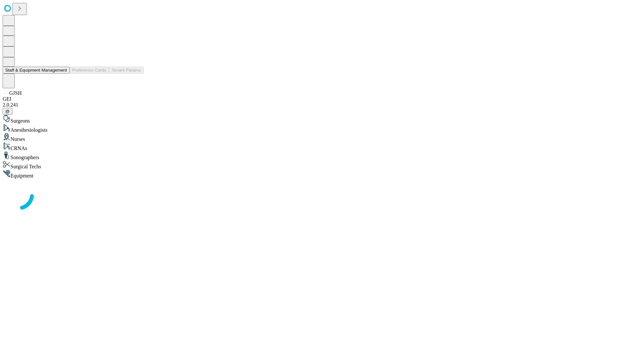 The image size is (628, 353). What do you see at coordinates (314, 165) in the screenshot?
I see `div: Surgical Techs` at bounding box center [314, 165].